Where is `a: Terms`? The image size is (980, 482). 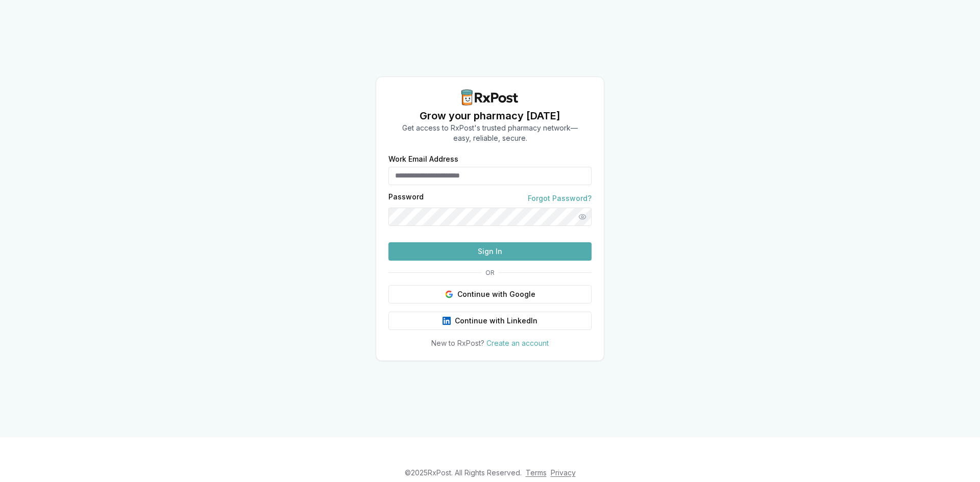 a: Terms is located at coordinates (536, 472).